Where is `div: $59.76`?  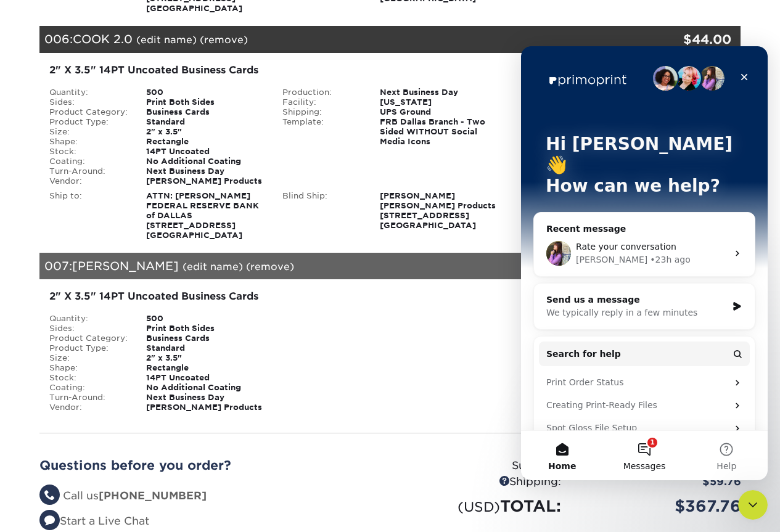 div: $59.76 is located at coordinates (661, 482).